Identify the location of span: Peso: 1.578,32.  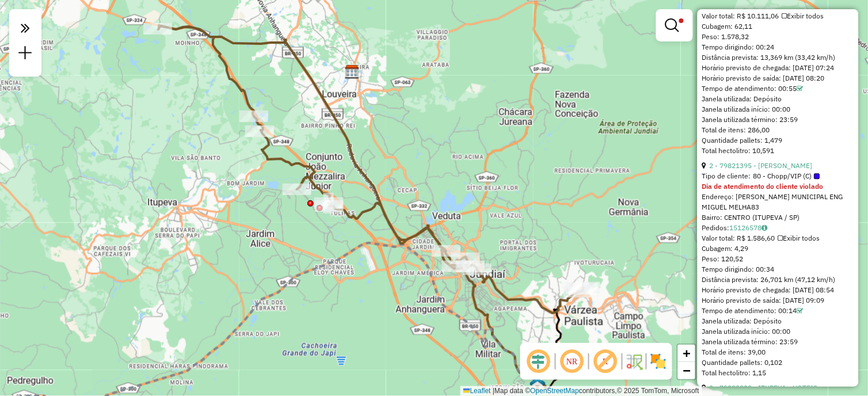
(726, 36).